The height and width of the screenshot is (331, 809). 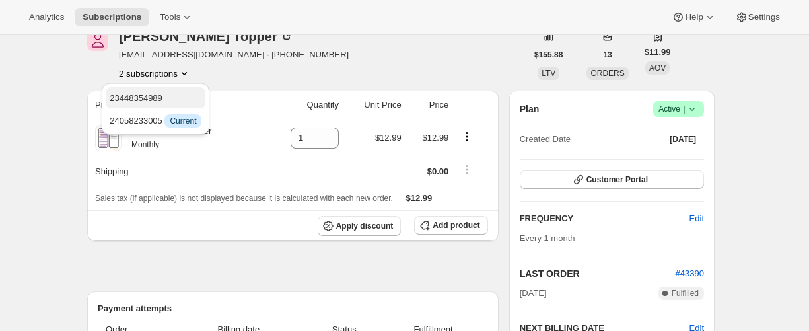 I want to click on span: ORDERS, so click(x=607, y=73).